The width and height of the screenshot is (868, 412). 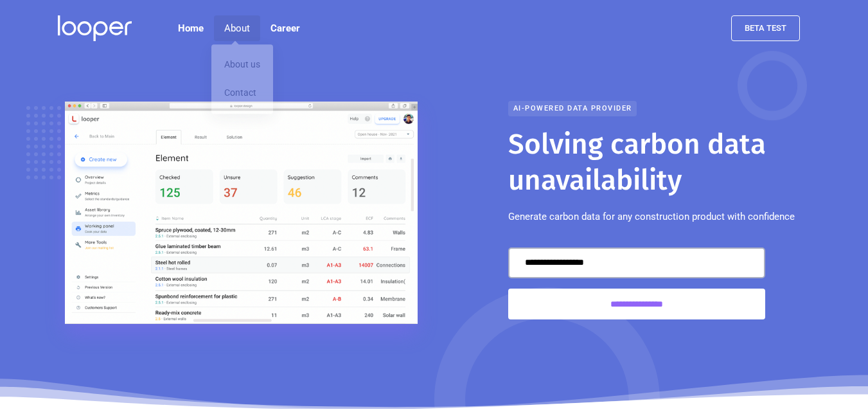 What do you see at coordinates (652, 216) in the screenshot?
I see `p: Generate carbon data for any construction product with confidence` at bounding box center [652, 216].